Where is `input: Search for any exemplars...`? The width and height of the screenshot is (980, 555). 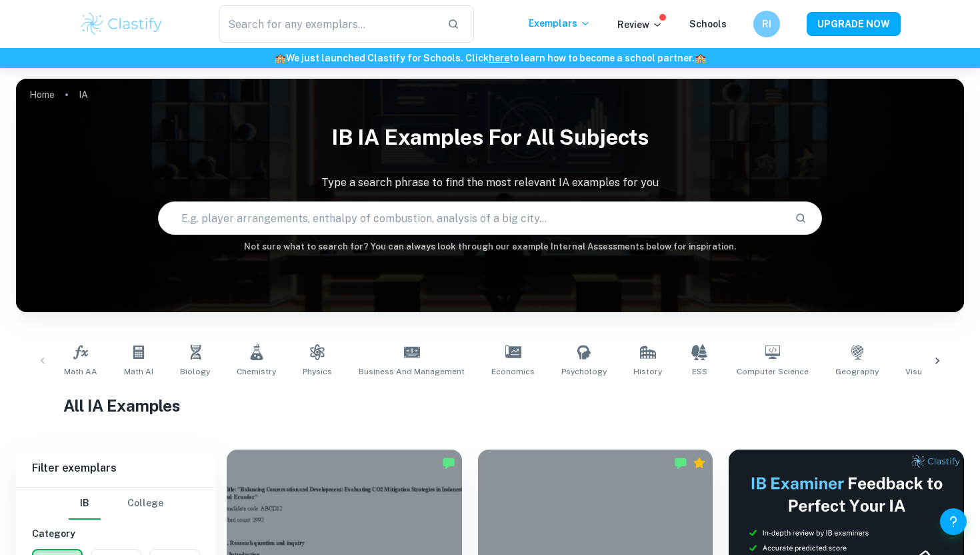 input: Search for any exemplars... is located at coordinates (327, 24).